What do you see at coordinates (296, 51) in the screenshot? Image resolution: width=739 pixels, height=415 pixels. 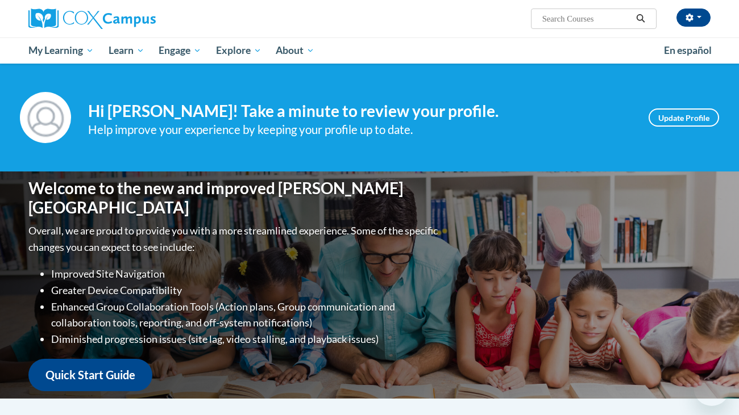 I see `a: About` at bounding box center [296, 51].